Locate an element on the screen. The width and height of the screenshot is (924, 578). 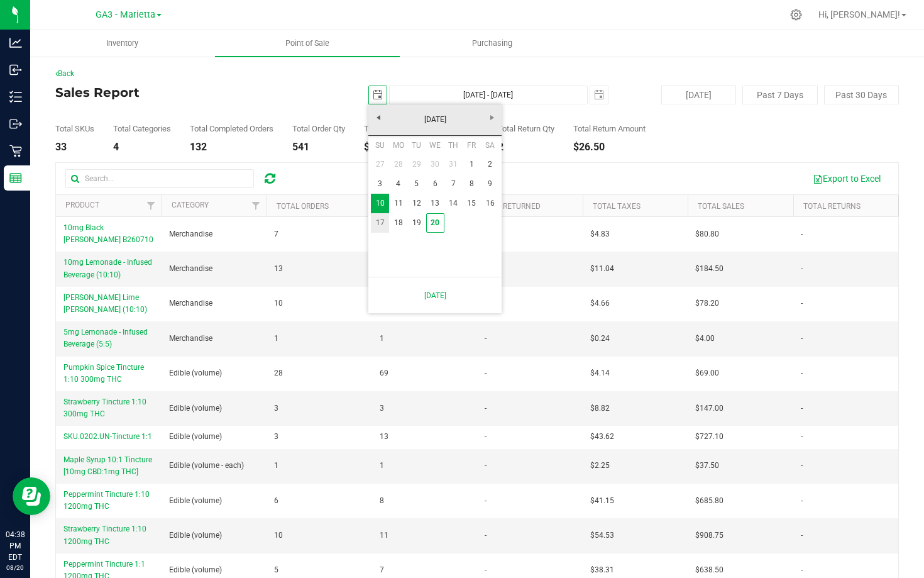
a: 16 is located at coordinates (490, 203).